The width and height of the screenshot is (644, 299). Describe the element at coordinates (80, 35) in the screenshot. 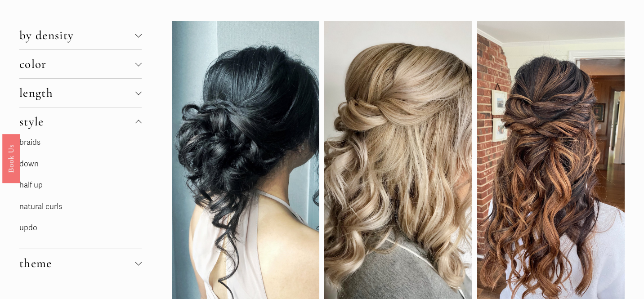

I see `button: by density` at that location.